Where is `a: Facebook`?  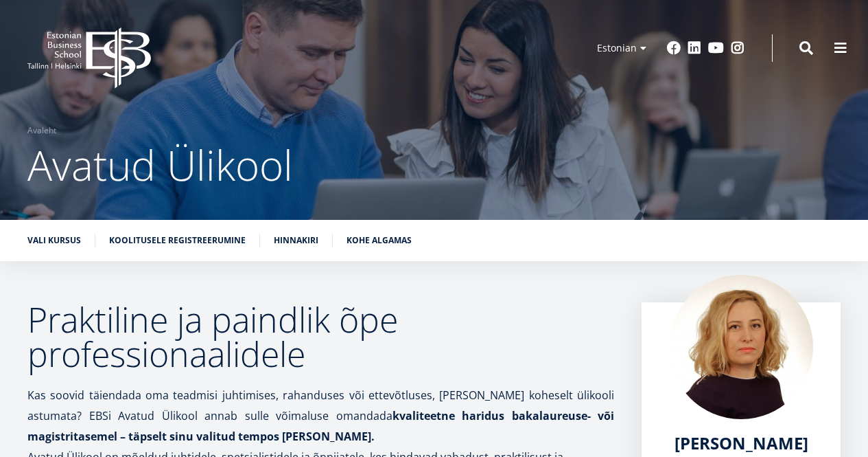 a: Facebook is located at coordinates (674, 48).